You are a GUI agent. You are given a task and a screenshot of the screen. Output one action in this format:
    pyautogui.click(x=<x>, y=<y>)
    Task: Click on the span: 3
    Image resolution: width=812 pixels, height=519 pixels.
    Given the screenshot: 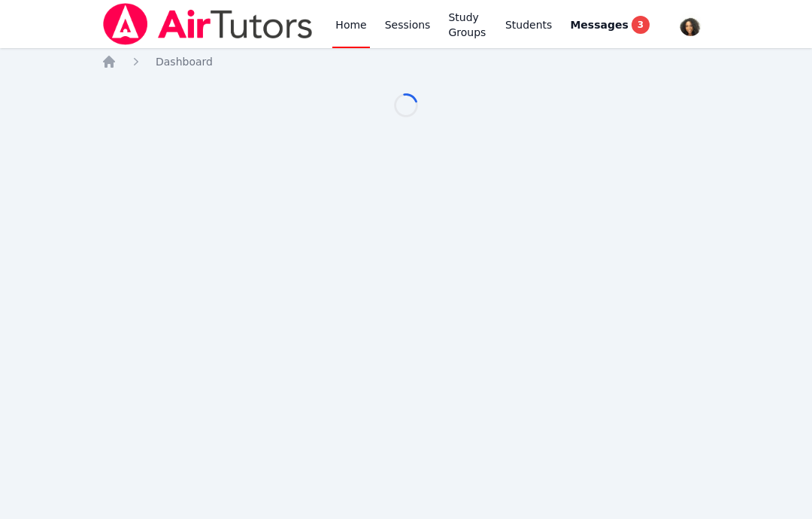 What is the action you would take?
    pyautogui.click(x=640, y=25)
    